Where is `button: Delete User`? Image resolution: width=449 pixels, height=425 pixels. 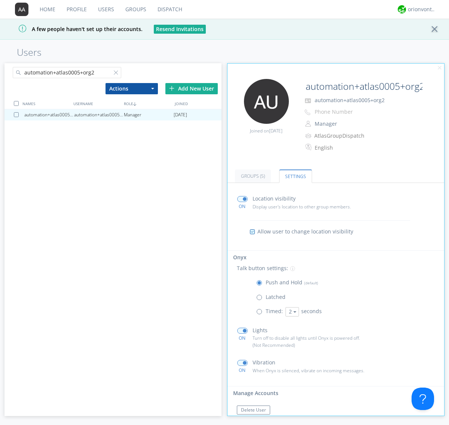 button: Delete User is located at coordinates (253, 410).